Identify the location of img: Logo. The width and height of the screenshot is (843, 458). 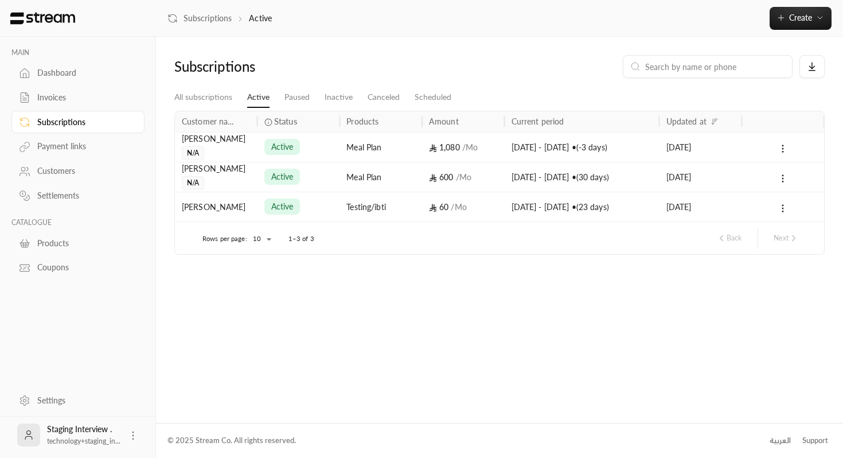
(42, 18).